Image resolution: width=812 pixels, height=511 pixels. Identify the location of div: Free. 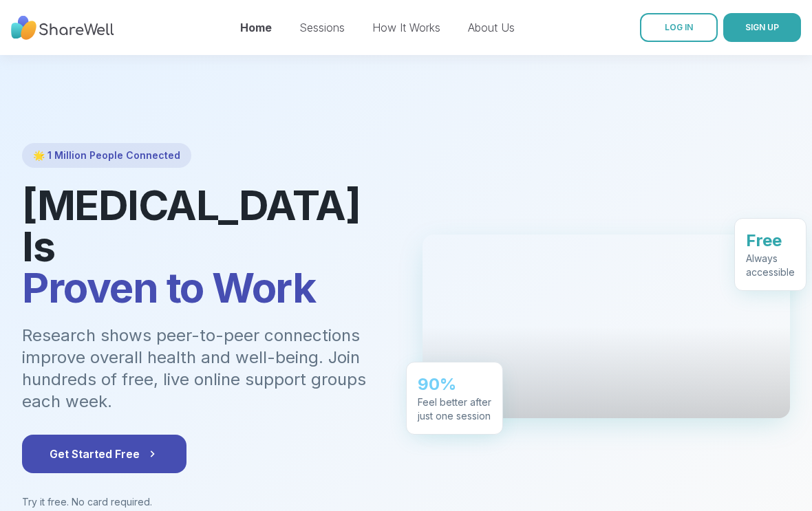
(770, 240).